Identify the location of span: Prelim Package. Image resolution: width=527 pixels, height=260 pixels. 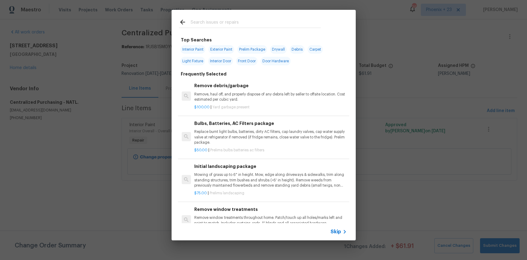
(252, 49).